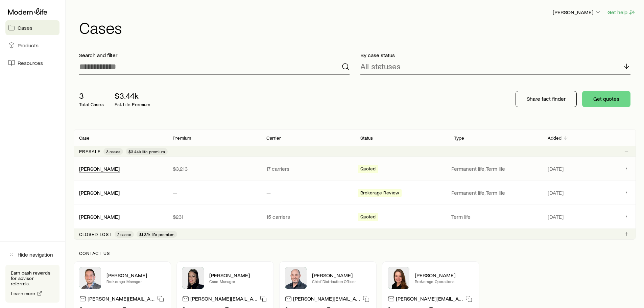 This screenshot has height=308, width=644. What do you see at coordinates (95, 234) in the screenshot?
I see `p: Closed lost` at bounding box center [95, 234].